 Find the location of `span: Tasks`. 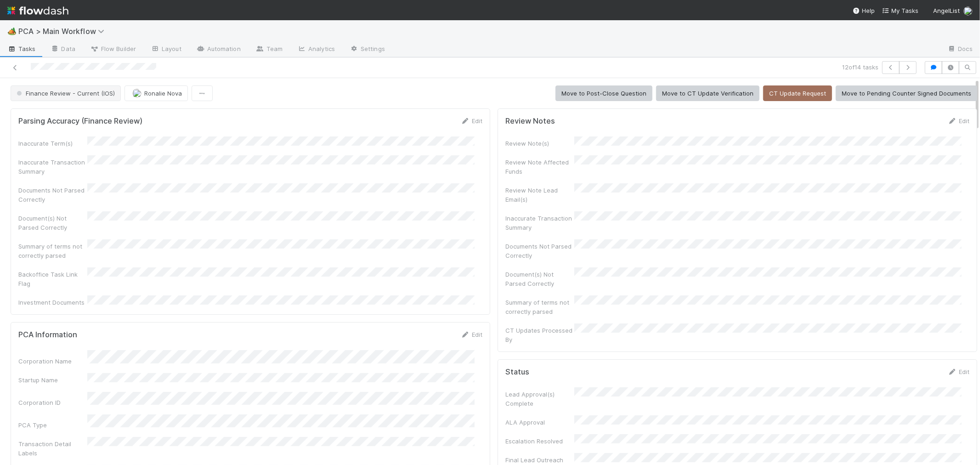

span: Tasks is located at coordinates (21, 49).